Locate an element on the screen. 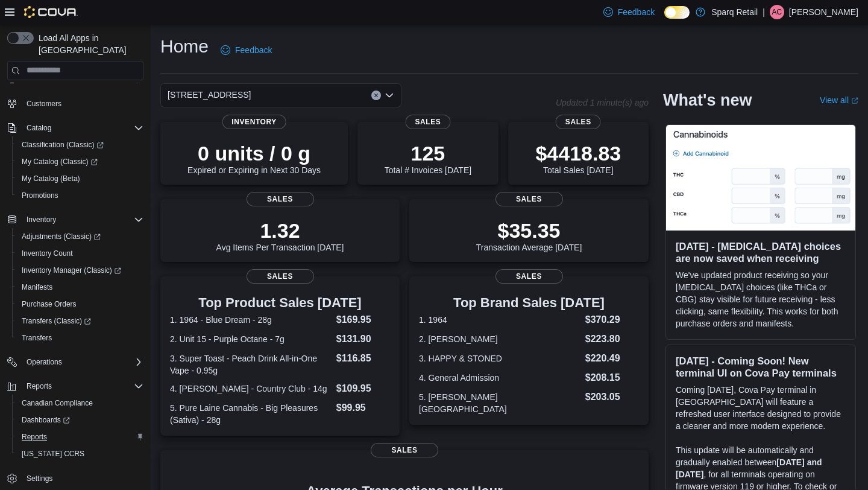  dt: 3. Super Toast - Peach Drink All-in-One Vape - 0.95g is located at coordinates (251, 365).